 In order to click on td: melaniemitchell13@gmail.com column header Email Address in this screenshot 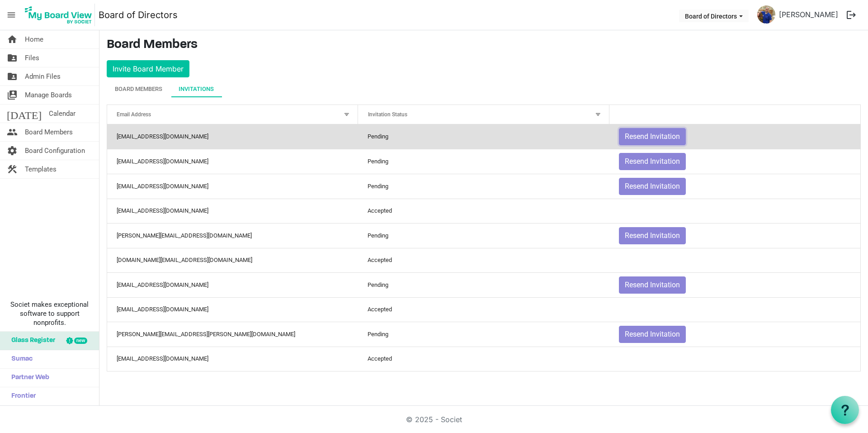, I will do `click(232, 211)`.